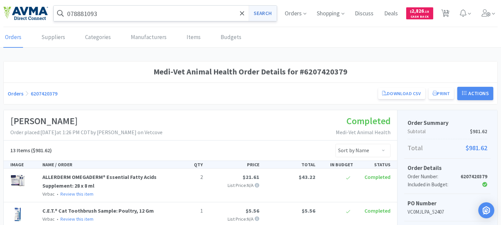 This screenshot has height=225, width=501. What do you see at coordinates (447, 212) in the screenshot?
I see `p: VC0MJLPA_52407` at bounding box center [447, 212].